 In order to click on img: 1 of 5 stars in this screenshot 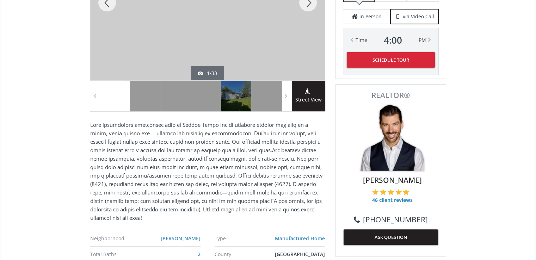, I will do `click(375, 192)`.